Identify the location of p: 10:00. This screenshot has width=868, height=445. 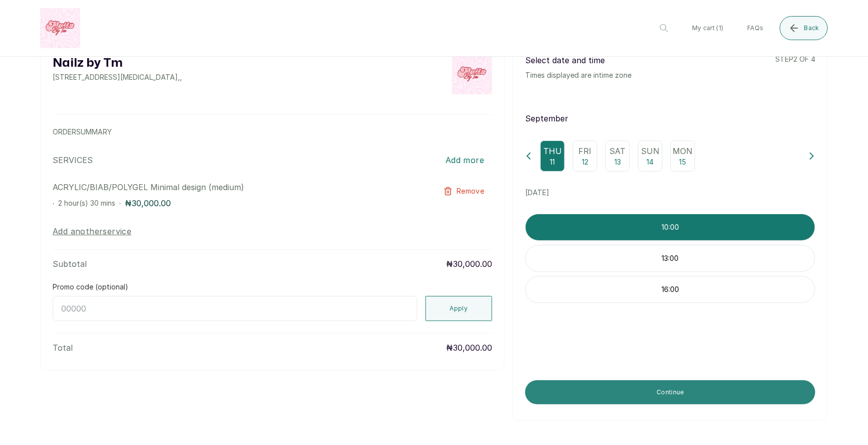
(670, 227).